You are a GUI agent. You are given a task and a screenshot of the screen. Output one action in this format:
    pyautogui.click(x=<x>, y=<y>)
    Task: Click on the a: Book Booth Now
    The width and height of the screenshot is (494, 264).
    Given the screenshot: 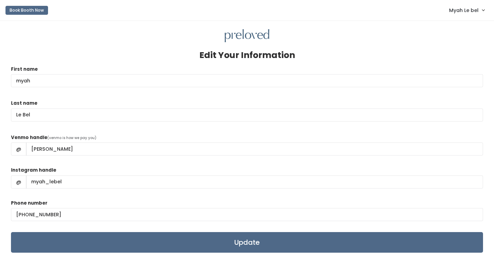 What is the action you would take?
    pyautogui.click(x=27, y=10)
    